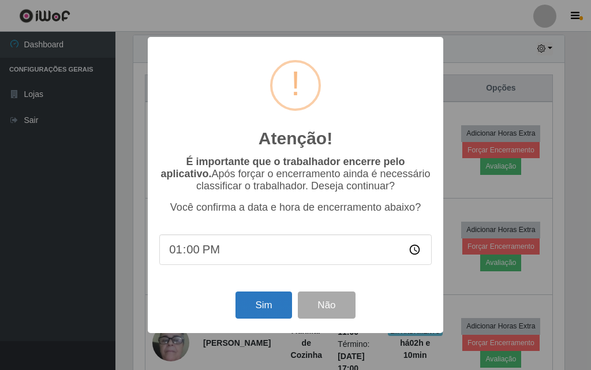 The image size is (591, 370). Describe the element at coordinates (295, 138) in the screenshot. I see `h2: Atenção!` at that location.